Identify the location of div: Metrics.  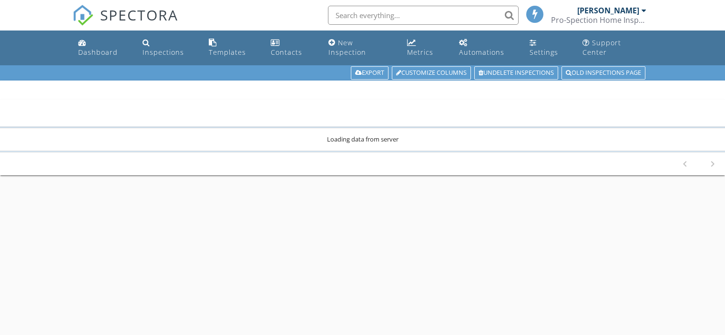
(420, 52).